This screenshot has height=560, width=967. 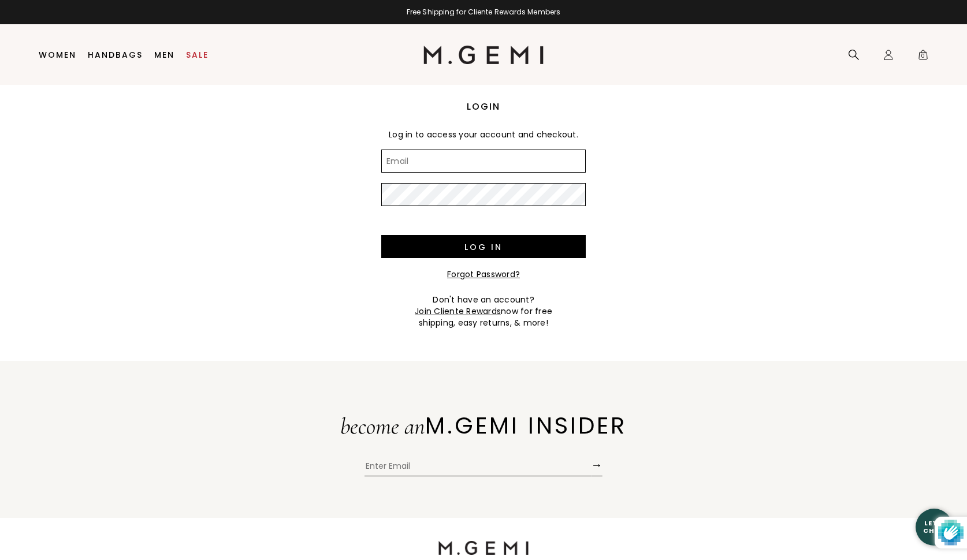 I want to click on a: Sale, so click(x=197, y=55).